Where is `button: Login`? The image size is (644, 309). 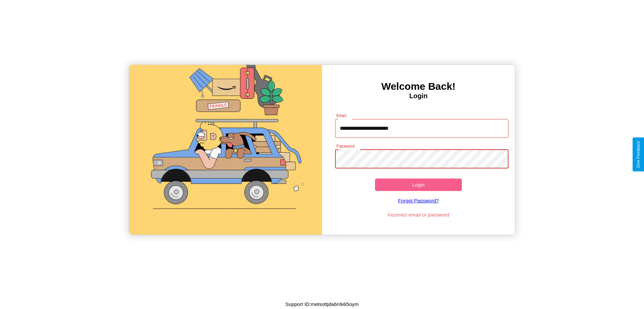
button: Login is located at coordinates (418, 185).